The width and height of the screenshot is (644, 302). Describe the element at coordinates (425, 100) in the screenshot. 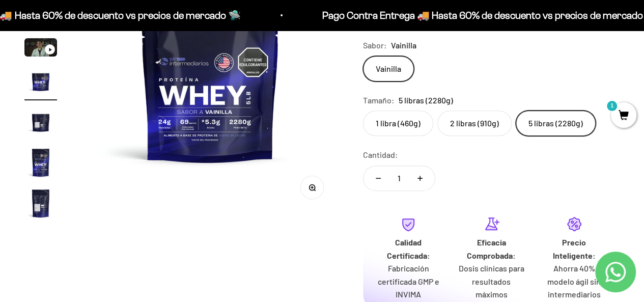

I see `span: 5 libras (2280g)` at that location.